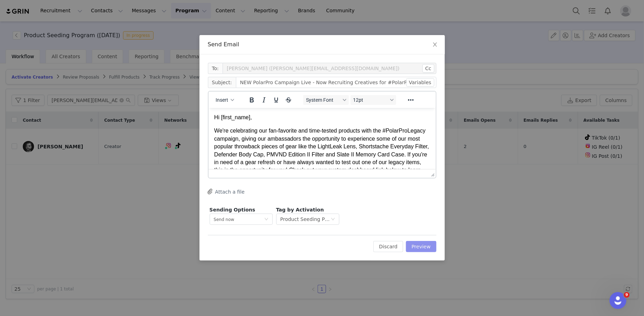 The height and width of the screenshot is (316, 644). I want to click on p: Hi [first_name],, so click(113, 10).